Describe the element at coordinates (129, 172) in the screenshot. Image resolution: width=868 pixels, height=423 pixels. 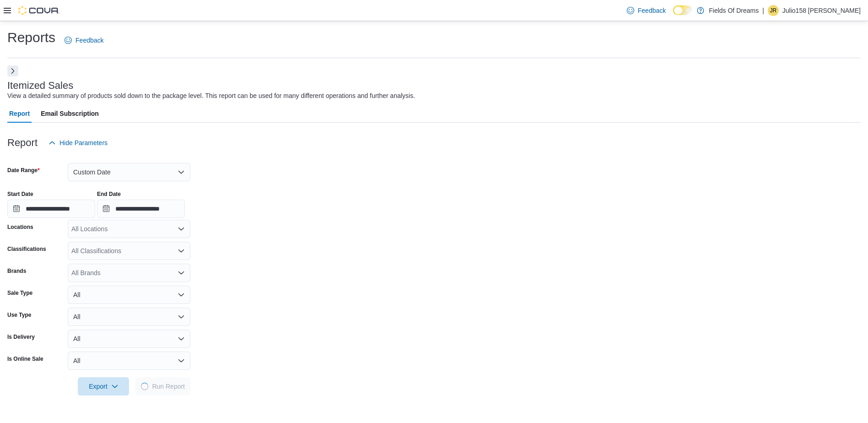
I see `button: Custom Date` at that location.